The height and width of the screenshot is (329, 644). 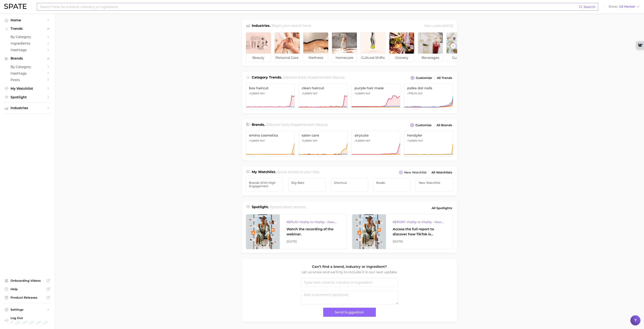 What do you see at coordinates (316, 58) in the screenshot?
I see `span: wellness` at bounding box center [316, 58].